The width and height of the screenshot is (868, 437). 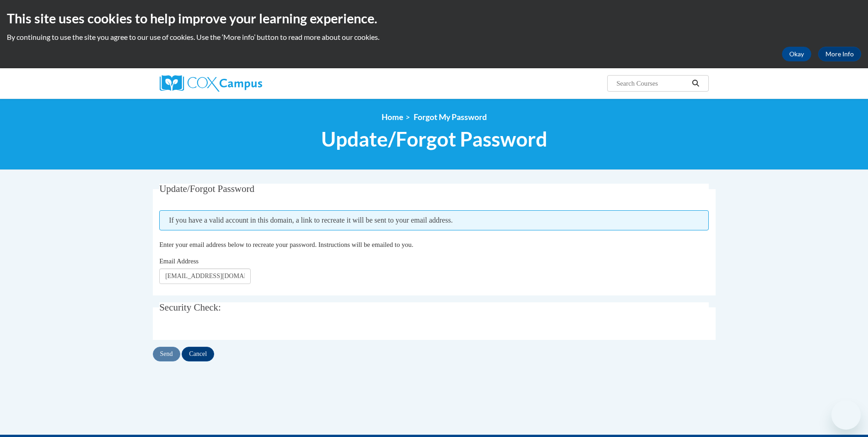 I want to click on span: If you have a valid account in this domain, a link to recreate it will be sent to your email addr..., so click(x=434, y=220).